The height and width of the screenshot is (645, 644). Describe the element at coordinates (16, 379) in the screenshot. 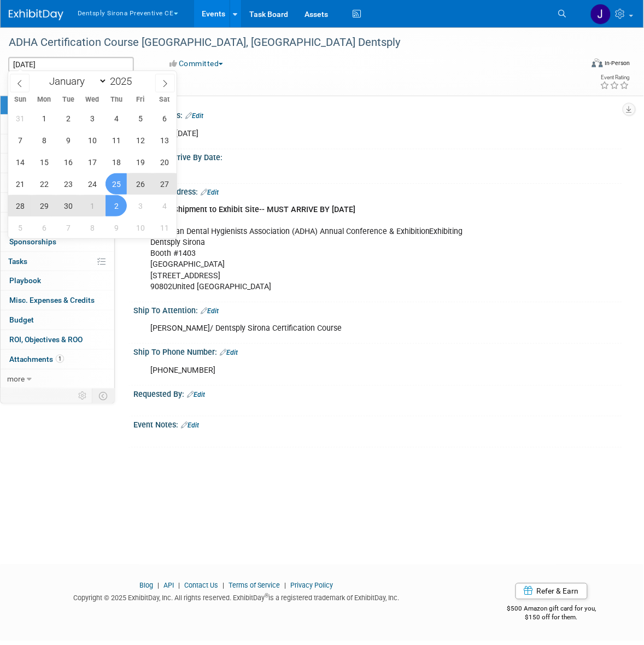

I see `span: more` at that location.